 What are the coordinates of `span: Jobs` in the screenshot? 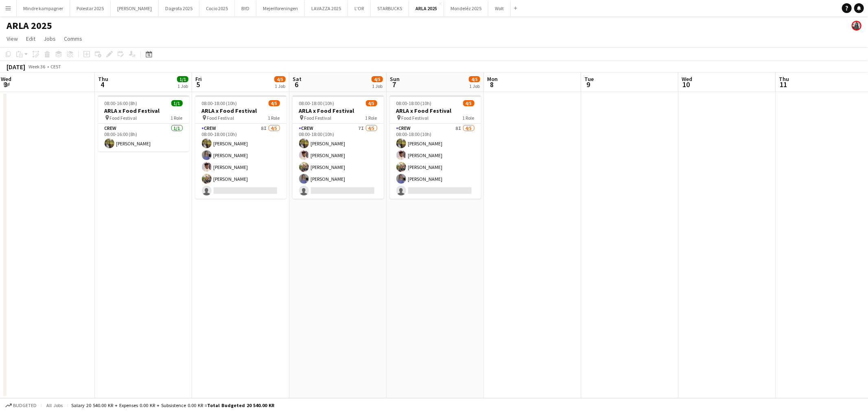 It's located at (50, 38).